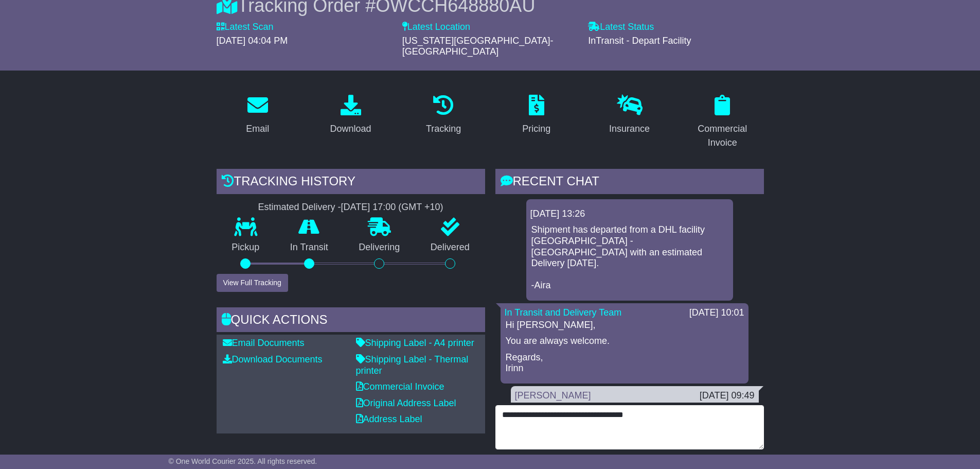 Image resolution: width=980 pixels, height=469 pixels. Describe the element at coordinates (252, 283) in the screenshot. I see `button: View Full Tracking` at that location.